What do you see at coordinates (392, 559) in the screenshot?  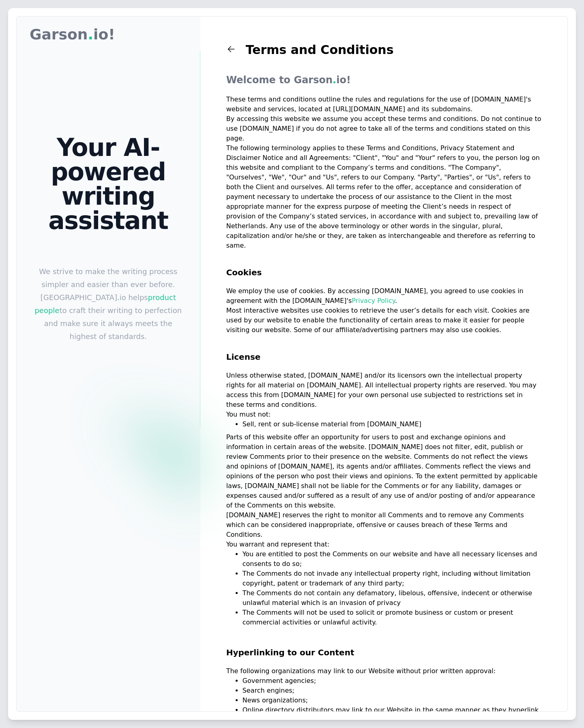 I see `li: You are entitled to post the Comments on our website and have all necessary licenses and consents...` at bounding box center [392, 559].